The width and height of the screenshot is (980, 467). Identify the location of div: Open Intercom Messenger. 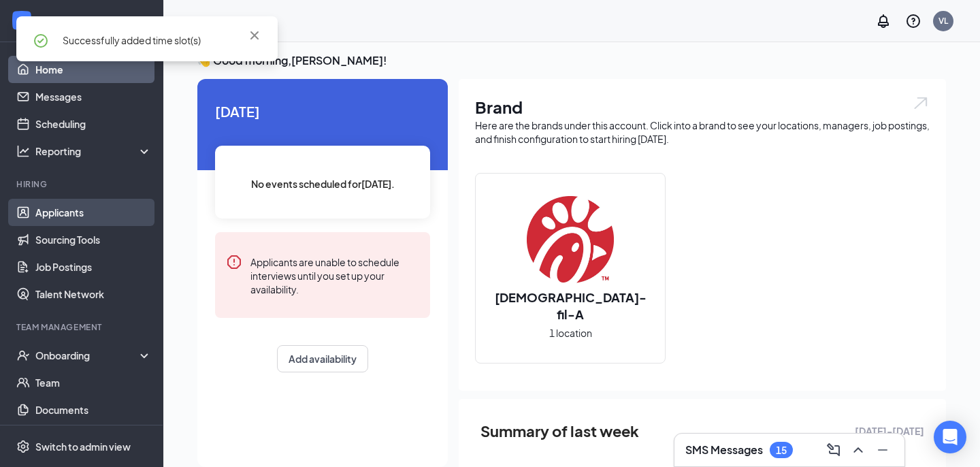
(950, 437).